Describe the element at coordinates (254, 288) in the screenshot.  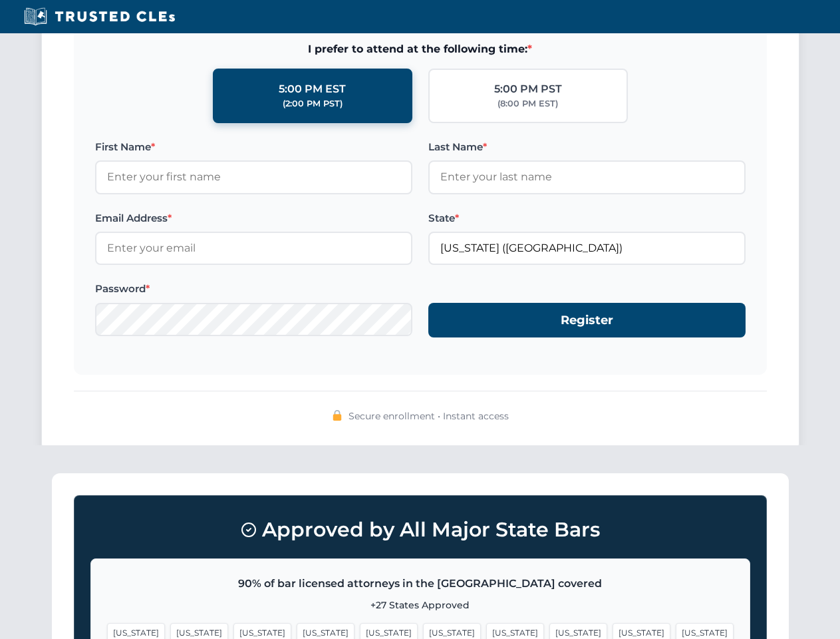
I see `label: Password` at that location.